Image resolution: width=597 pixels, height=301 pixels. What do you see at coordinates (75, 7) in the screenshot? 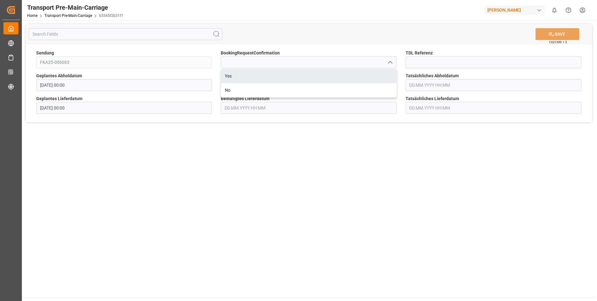
I see `div: Transport Pre-Main-Carriage` at bounding box center [75, 7].